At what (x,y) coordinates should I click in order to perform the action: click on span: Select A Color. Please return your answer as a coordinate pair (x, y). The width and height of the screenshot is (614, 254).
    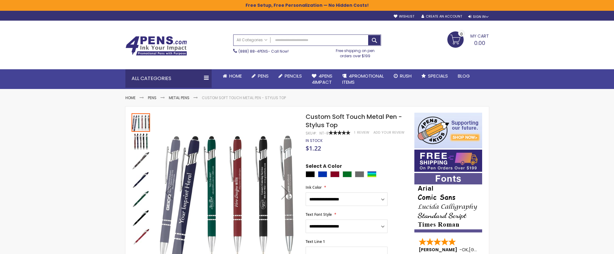
    Looking at the image, I should click on (324, 167).